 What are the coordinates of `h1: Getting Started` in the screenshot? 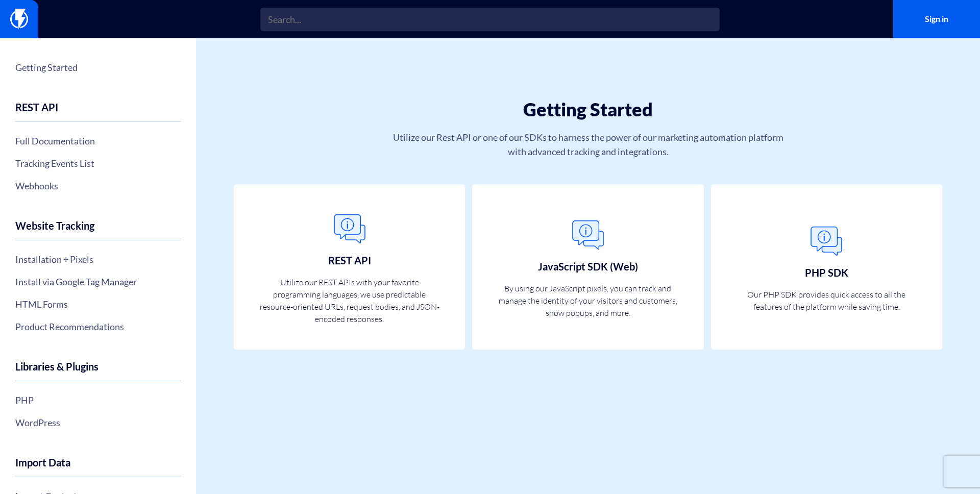 It's located at (588, 110).